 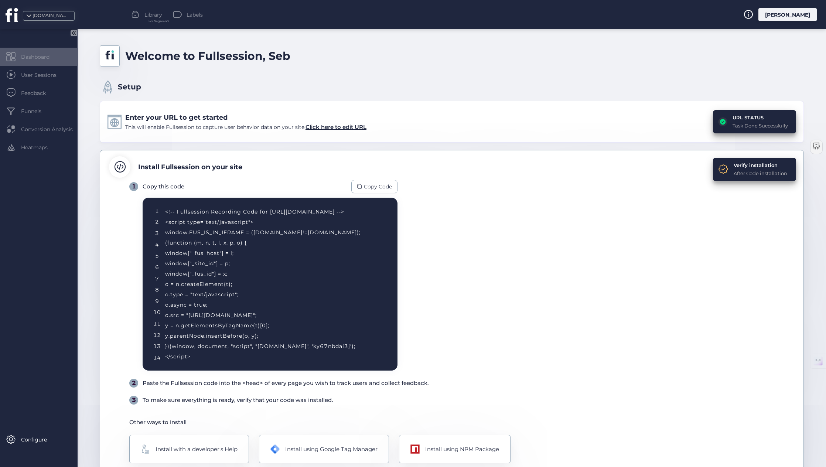 What do you see at coordinates (378, 187) in the screenshot?
I see `span: Copy Code` at bounding box center [378, 187].